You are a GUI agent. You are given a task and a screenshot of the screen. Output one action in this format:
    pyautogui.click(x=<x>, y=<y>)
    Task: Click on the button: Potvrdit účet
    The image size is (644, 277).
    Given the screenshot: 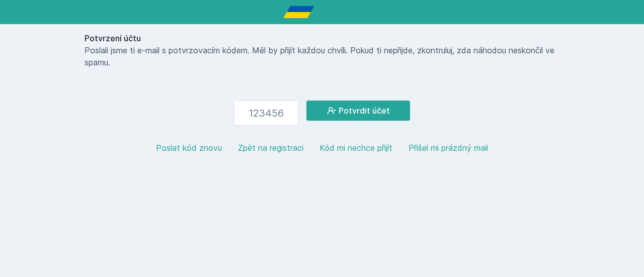 What is the action you would take?
    pyautogui.click(x=358, y=111)
    